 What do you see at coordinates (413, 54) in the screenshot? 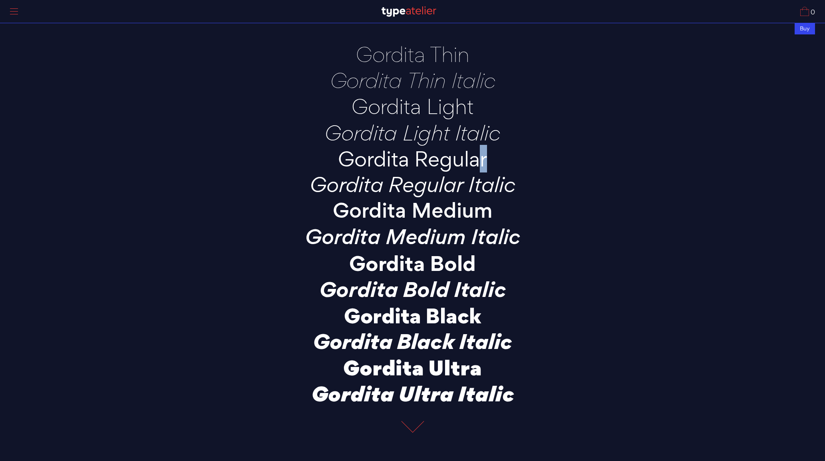
I see `p: Gordita Thin` at bounding box center [413, 54].